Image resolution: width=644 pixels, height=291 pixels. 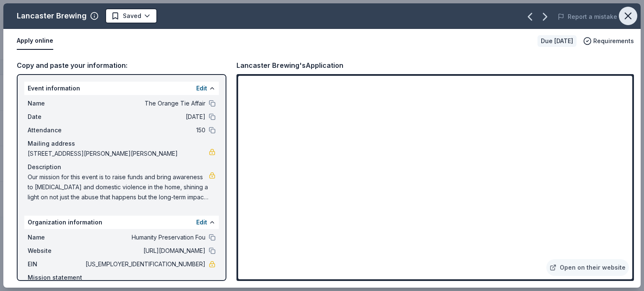 What do you see at coordinates (56, 251) in the screenshot?
I see `span: Website` at bounding box center [56, 251].